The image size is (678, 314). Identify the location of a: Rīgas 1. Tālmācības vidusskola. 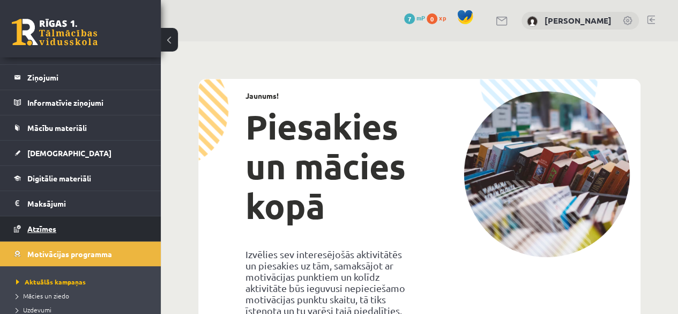
(55, 32).